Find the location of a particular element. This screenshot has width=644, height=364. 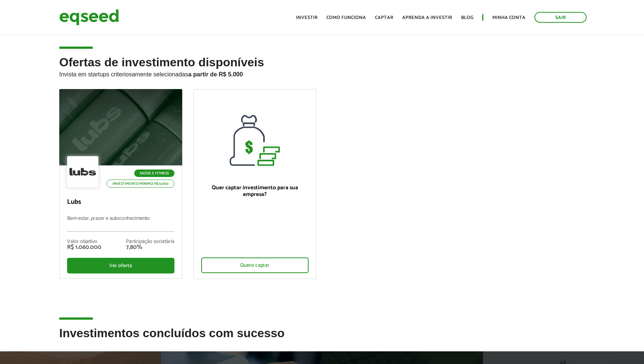

p: Saúde e Fitness is located at coordinates (154, 173).